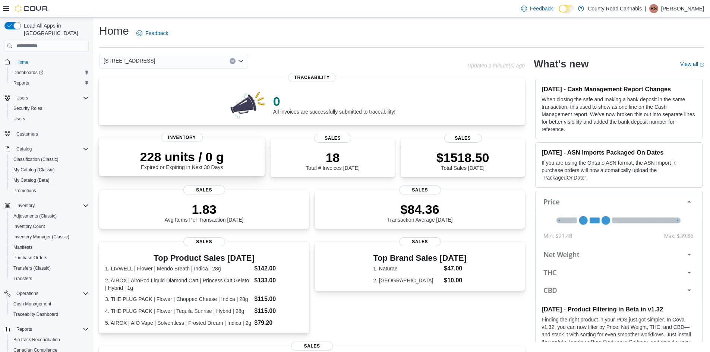 The width and height of the screenshot is (710, 352). What do you see at coordinates (50, 73) in the screenshot?
I see `span: Dashboards` at bounding box center [50, 73].